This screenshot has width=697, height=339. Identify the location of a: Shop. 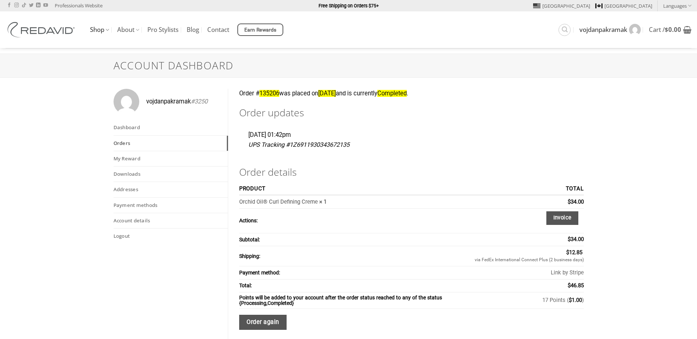
(100, 30).